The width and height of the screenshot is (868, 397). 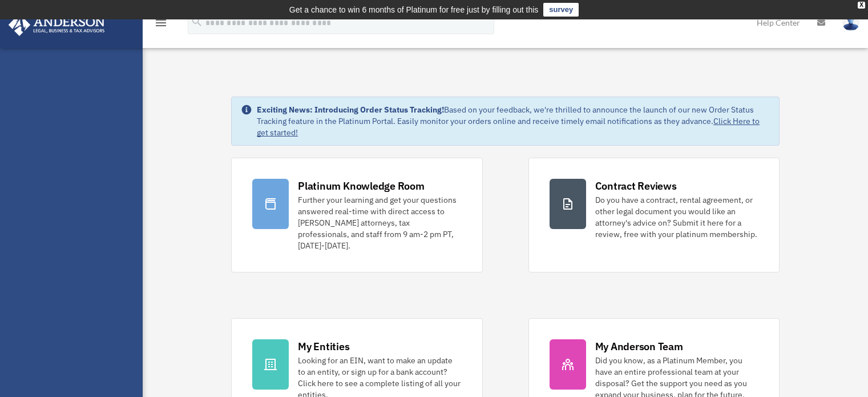 I want to click on img: Anderson Advisors Platinum Portal, so click(x=56, y=24).